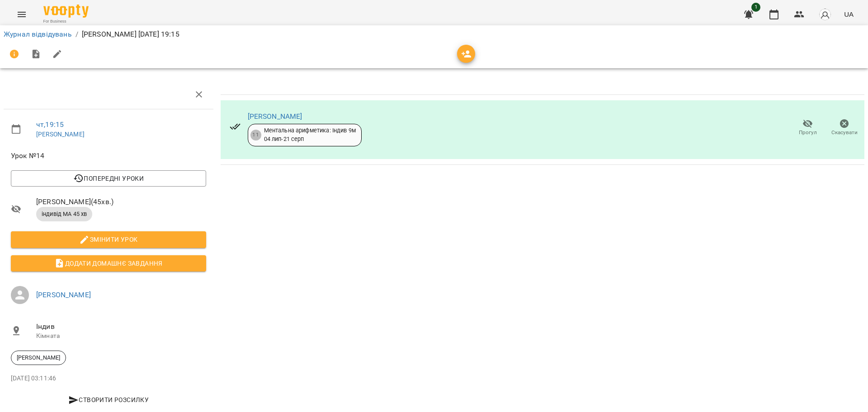 This screenshot has height=412, width=868. I want to click on span: UA, so click(848, 14).